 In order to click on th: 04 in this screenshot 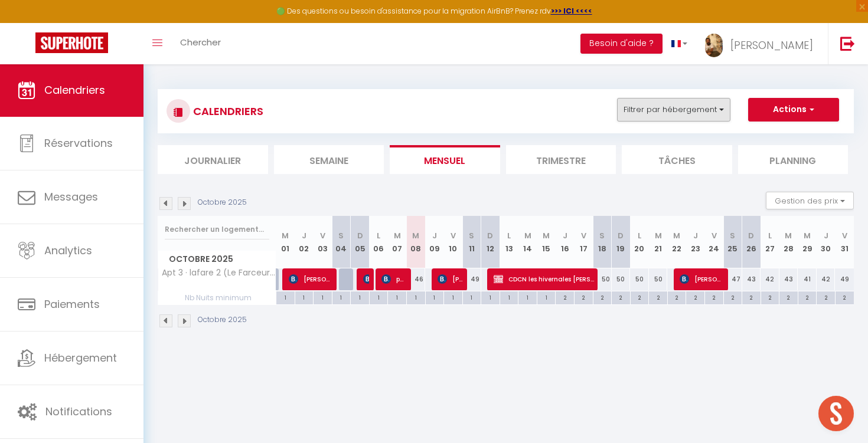, I will do `click(341, 242)`.